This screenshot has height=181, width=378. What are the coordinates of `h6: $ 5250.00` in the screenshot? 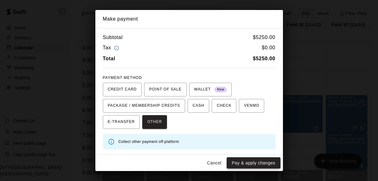 It's located at (264, 38).